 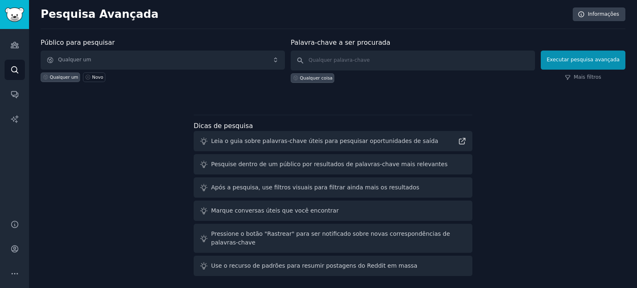 What do you see at coordinates (15, 15) in the screenshot?
I see `img: Logotipo do GummySearch` at bounding box center [15, 15].